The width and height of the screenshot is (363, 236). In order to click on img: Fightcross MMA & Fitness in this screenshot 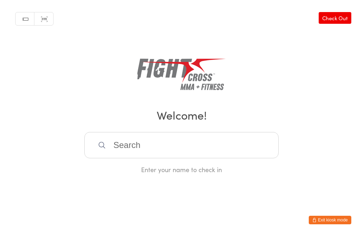, I will do `click(181, 72)`.